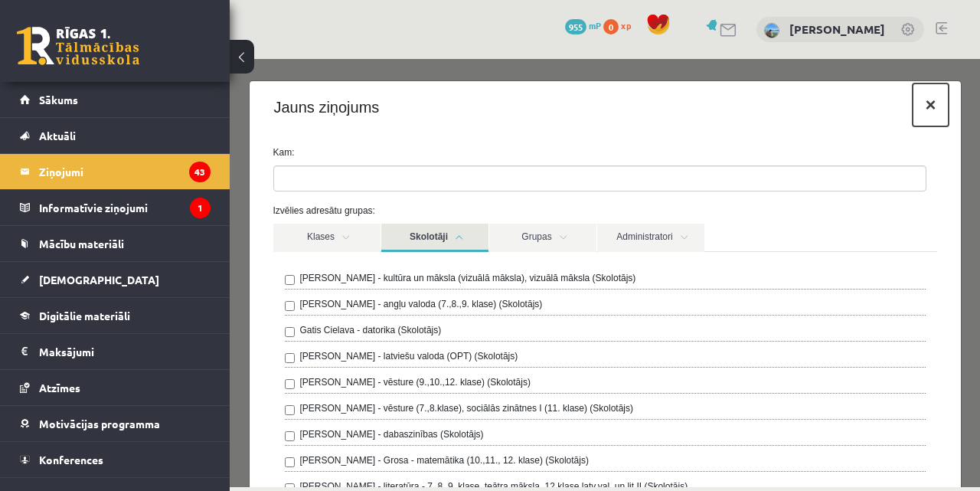 Image resolution: width=980 pixels, height=491 pixels. Describe the element at coordinates (611, 27) in the screenshot. I see `span: 0` at that location.